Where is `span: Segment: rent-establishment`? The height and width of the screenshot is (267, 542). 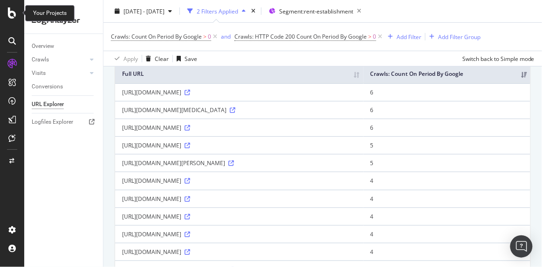
span: Segment: rent-establishment is located at coordinates (316, 11).